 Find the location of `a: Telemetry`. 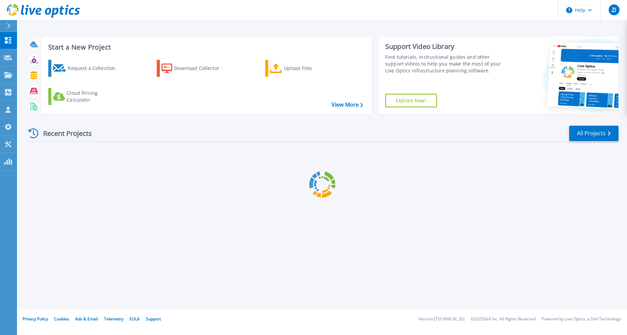

a: Telemetry is located at coordinates (114, 319).